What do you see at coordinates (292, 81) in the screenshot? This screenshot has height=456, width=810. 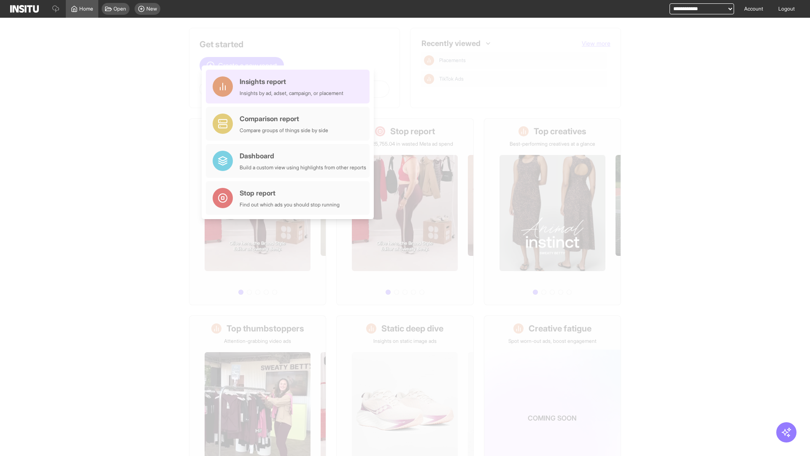 I see `div: Insights report` at bounding box center [292, 81].